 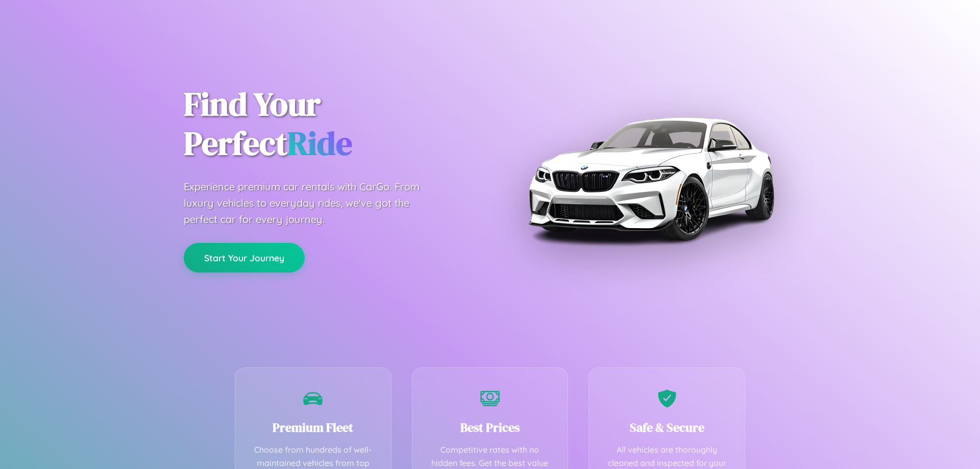 I want to click on h3: Premium Fleet, so click(x=313, y=427).